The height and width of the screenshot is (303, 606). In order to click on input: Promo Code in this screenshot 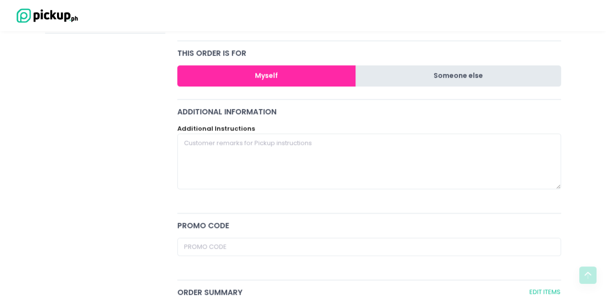, I will do `click(370, 246)`.